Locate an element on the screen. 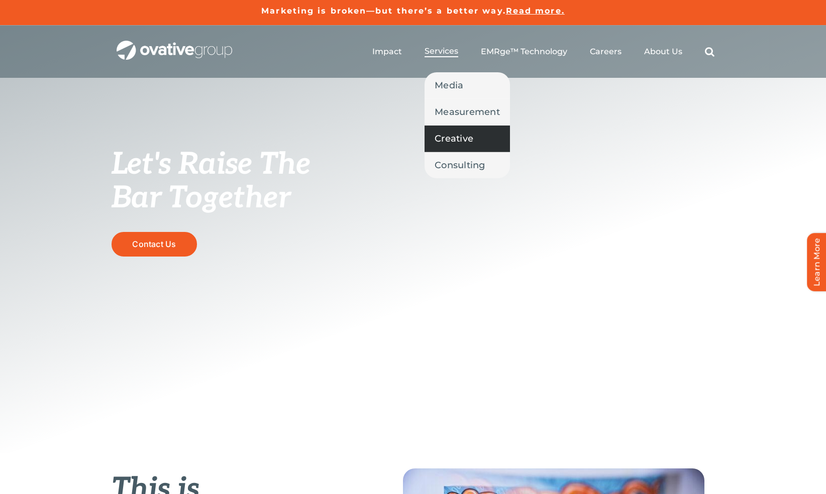 This screenshot has height=494, width=826. span: About Us is located at coordinates (663, 52).